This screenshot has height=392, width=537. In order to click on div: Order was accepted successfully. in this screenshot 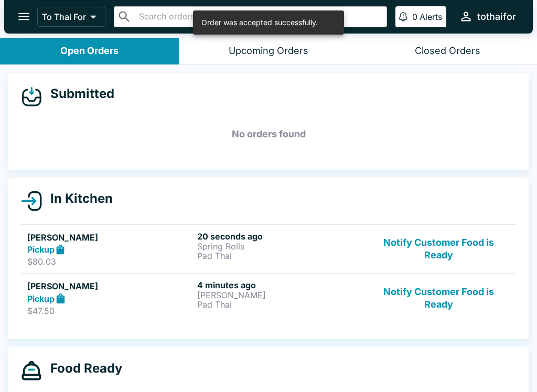, I will do `click(260, 22)`.